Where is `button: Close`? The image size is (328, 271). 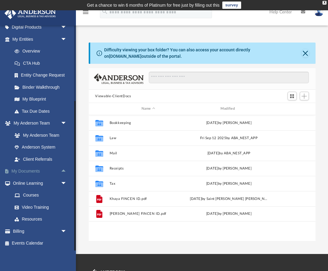 button: Close is located at coordinates (305, 53).